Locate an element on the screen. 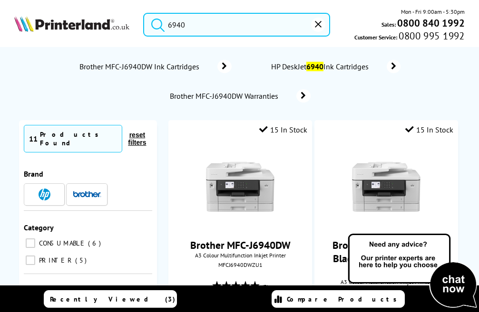 The image size is (479, 312). a: HP DeskJet6940Ink Cartridges is located at coordinates (335, 67).